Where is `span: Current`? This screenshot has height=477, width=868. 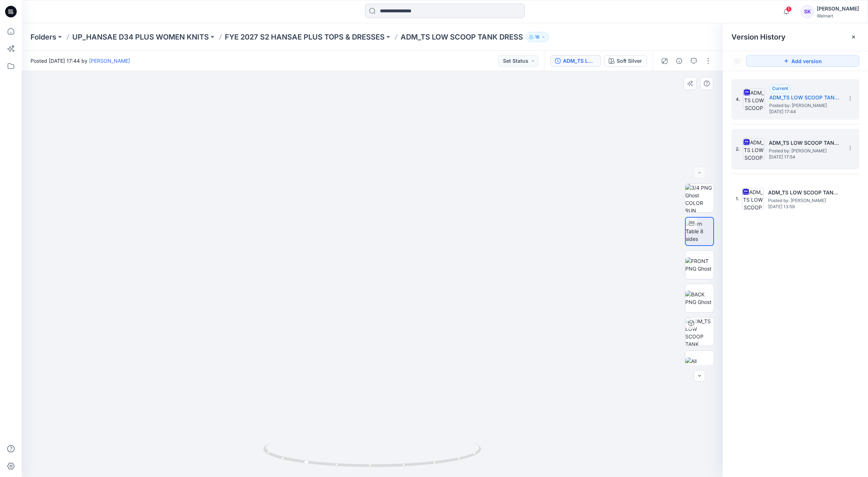 span: Current is located at coordinates (780, 88).